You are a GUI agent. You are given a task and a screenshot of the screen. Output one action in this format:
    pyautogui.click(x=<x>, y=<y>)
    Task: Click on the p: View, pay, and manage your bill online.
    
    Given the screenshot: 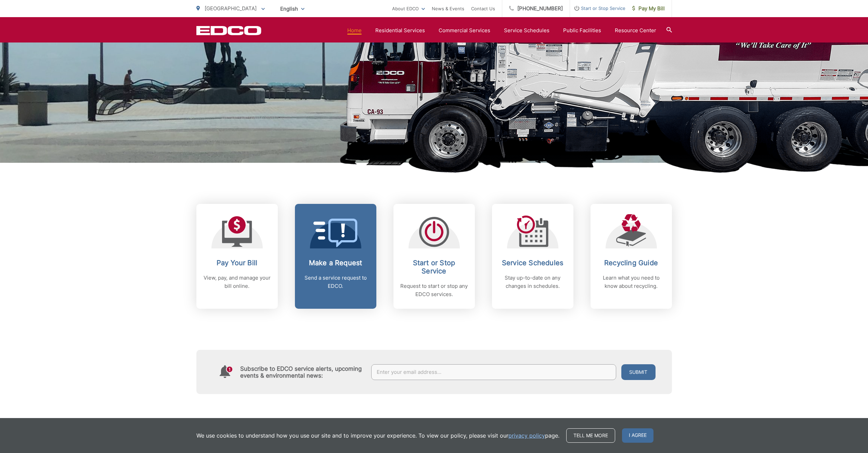 What is the action you would take?
    pyautogui.click(x=237, y=282)
    